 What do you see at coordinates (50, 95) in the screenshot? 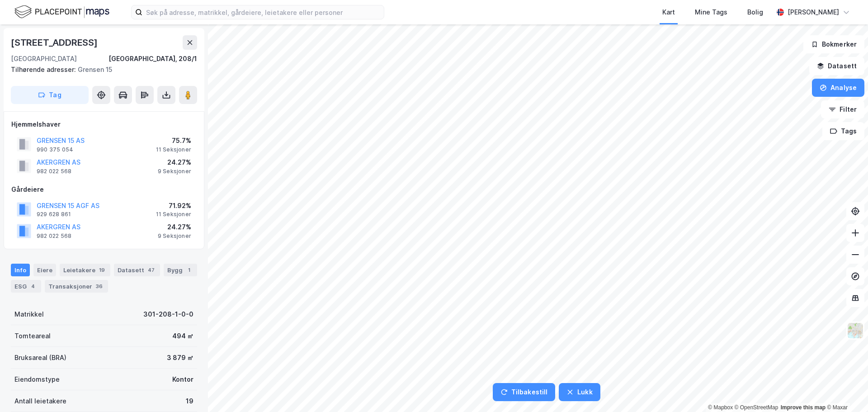
I see `button: Tag` at bounding box center [50, 95].